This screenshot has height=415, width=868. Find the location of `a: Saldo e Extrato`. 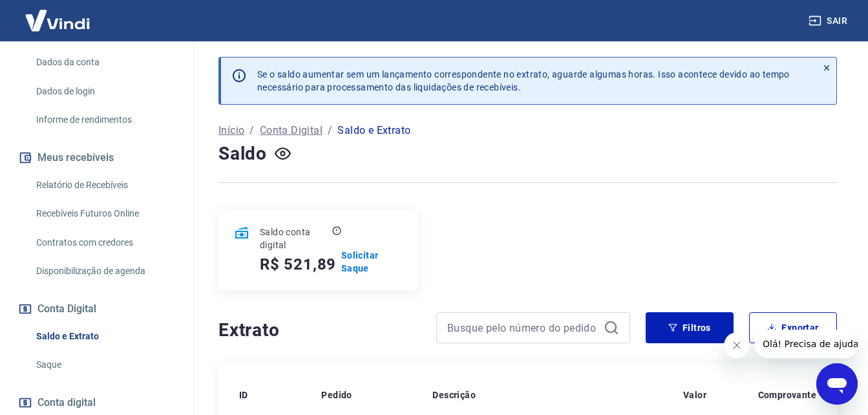

a: Saldo e Extrato is located at coordinates (104, 336).